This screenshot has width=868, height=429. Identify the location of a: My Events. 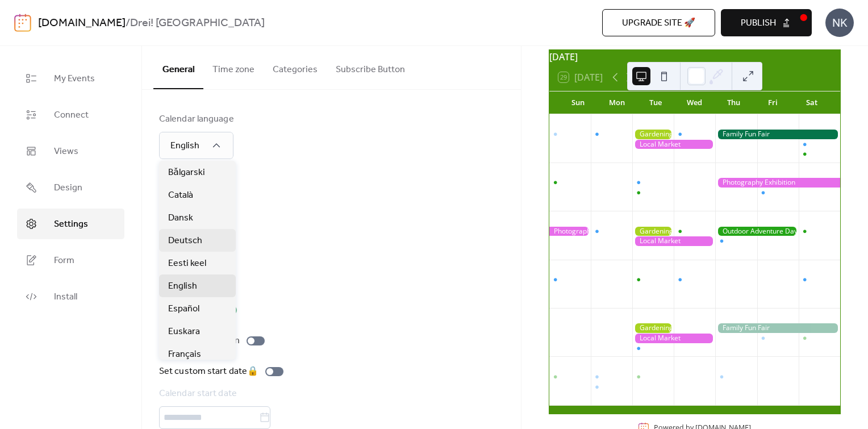
(71, 79).